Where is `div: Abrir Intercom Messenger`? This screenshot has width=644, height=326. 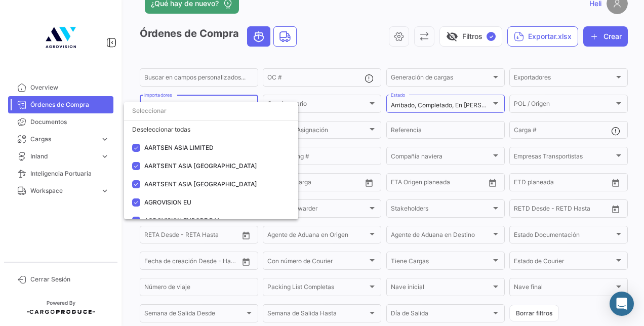 div: Abrir Intercom Messenger is located at coordinates (622, 304).